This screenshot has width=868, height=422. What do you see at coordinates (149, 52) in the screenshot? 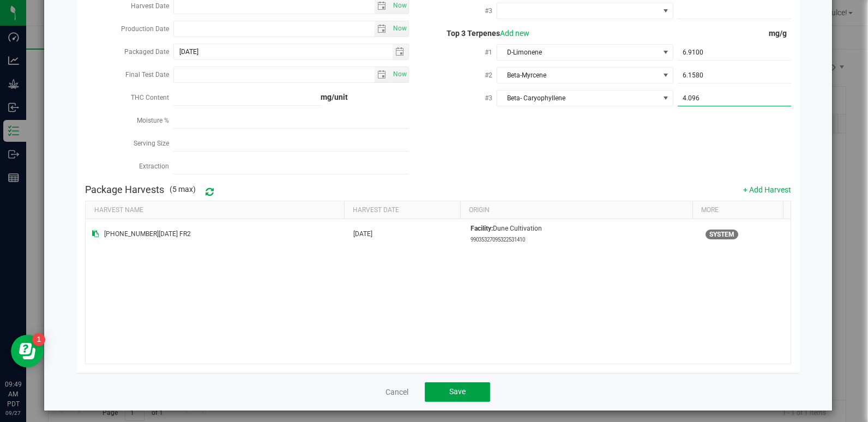
I see `label: Packaged Date` at bounding box center [149, 52].